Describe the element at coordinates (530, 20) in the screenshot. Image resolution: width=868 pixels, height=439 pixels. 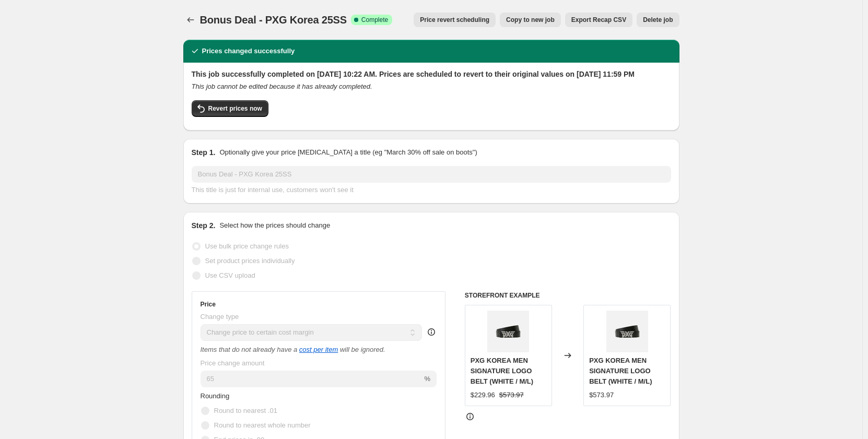
I see `button: Copy to new job` at that location.